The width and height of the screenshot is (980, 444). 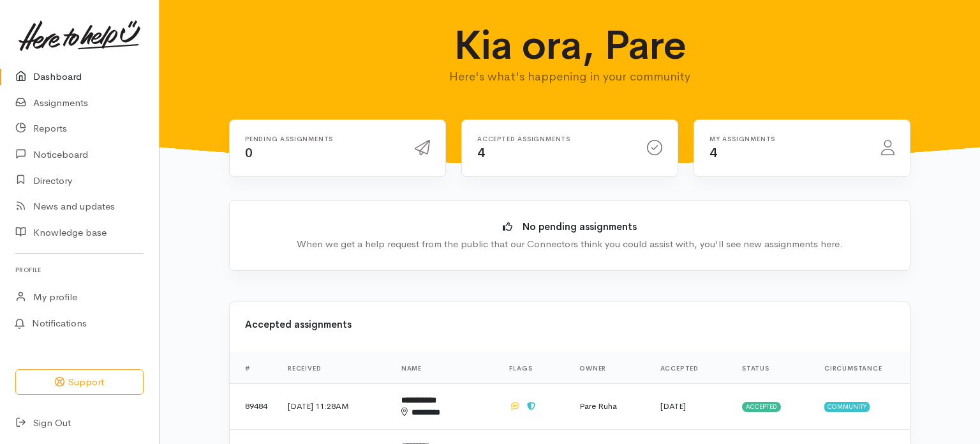 I want to click on th: Flags, so click(x=534, y=368).